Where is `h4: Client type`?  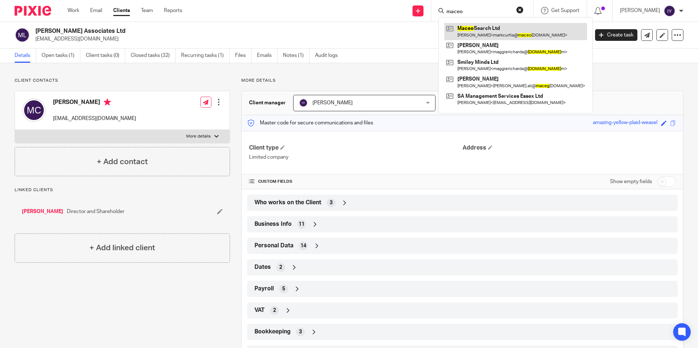 h4: Client type is located at coordinates (356, 148).